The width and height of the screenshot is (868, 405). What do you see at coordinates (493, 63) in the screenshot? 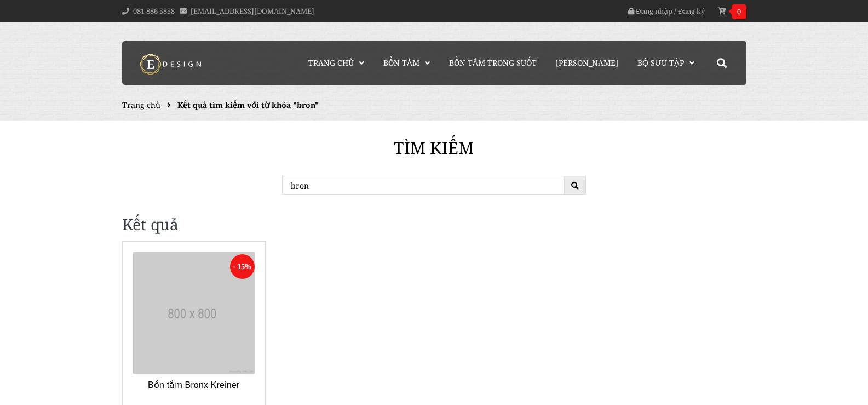
I see `a: Bồn Tắm Trong Suốt` at bounding box center [493, 63].